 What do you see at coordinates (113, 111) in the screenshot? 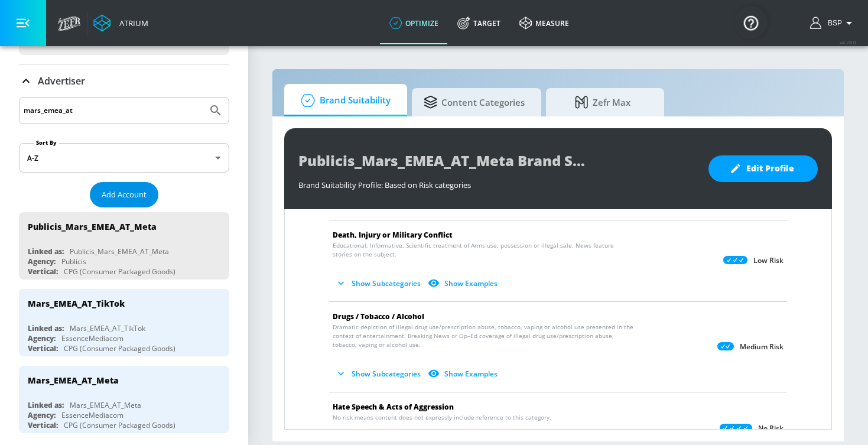
I see `input: Search by name` at bounding box center [113, 111].